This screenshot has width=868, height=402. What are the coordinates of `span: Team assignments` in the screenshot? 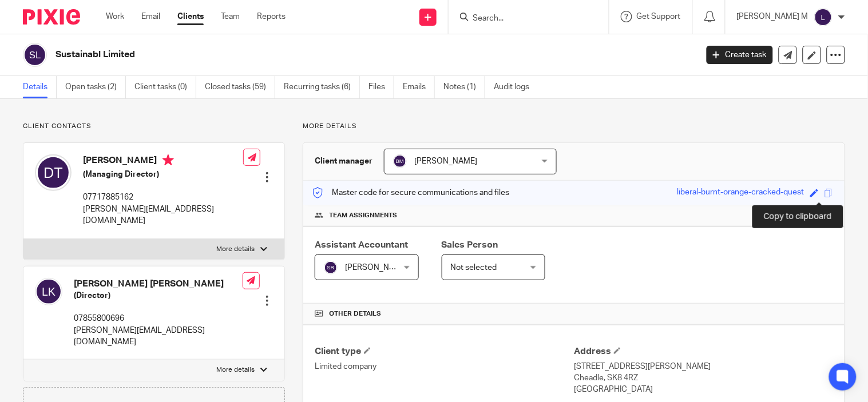 It's located at (362, 216).